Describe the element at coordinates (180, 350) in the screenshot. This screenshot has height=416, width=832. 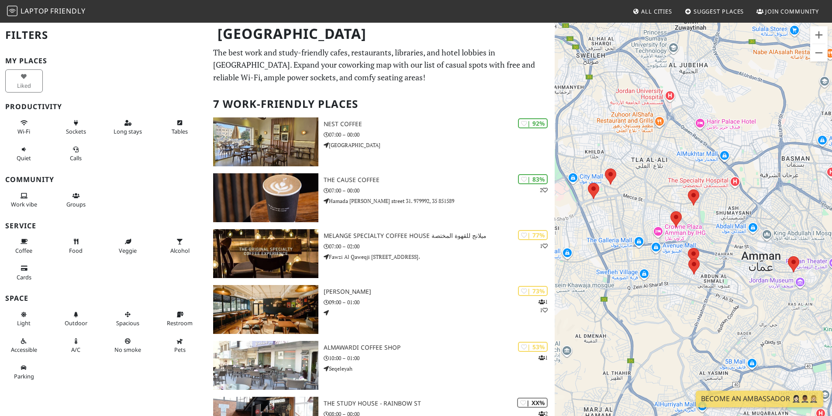
I see `span: Pet friendly` at that location.